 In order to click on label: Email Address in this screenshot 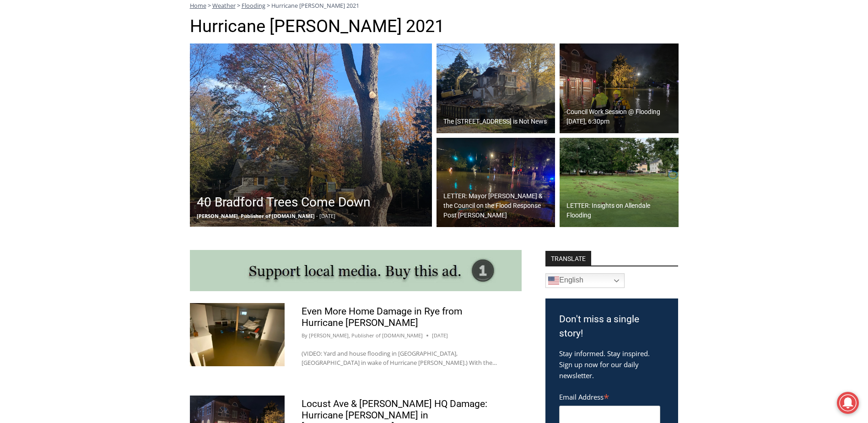, I will do `click(609, 396)`.